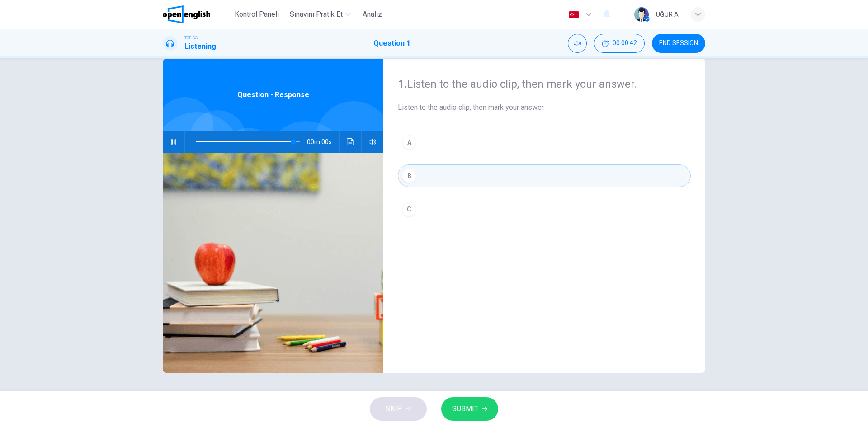 The image size is (868, 427). I want to click on h1: Listening, so click(200, 46).